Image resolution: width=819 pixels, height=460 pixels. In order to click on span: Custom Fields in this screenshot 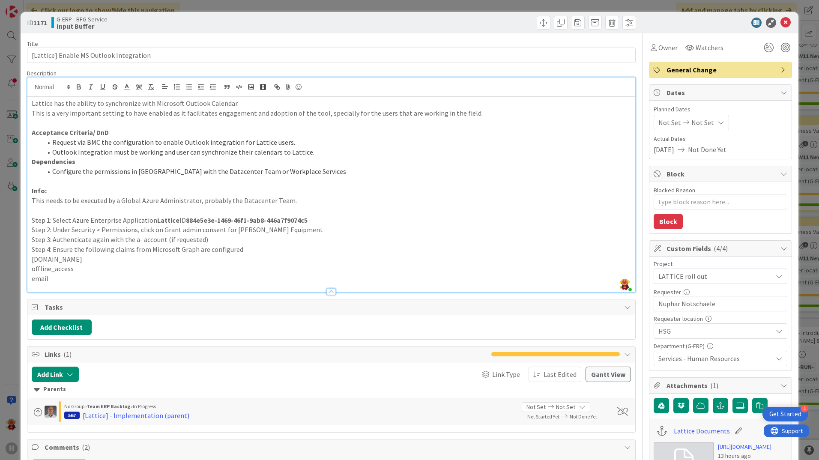, I will do `click(721, 248)`.